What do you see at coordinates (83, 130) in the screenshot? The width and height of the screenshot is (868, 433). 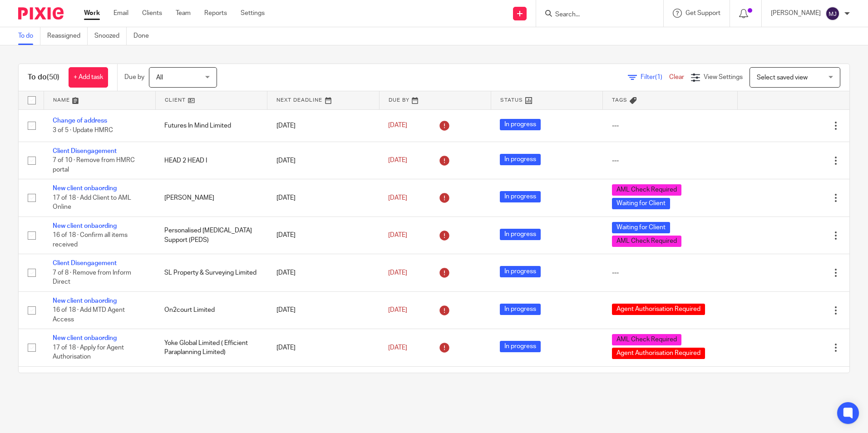 I see `span: 3 of 5 · Update HMRC` at bounding box center [83, 130].